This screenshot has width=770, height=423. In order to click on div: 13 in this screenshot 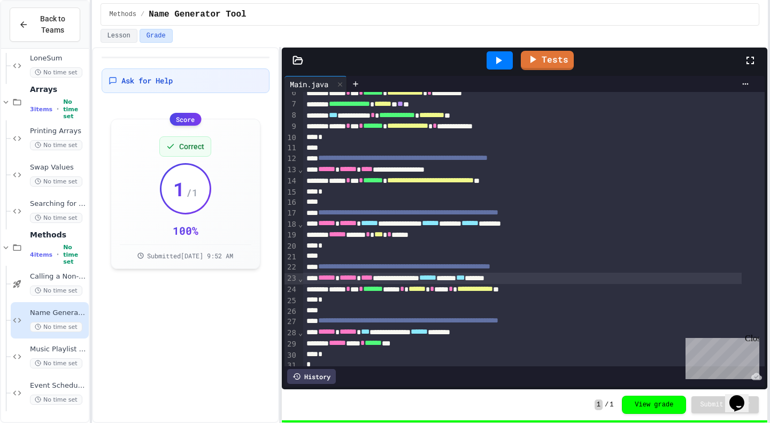, I will do `click(291, 170)`.